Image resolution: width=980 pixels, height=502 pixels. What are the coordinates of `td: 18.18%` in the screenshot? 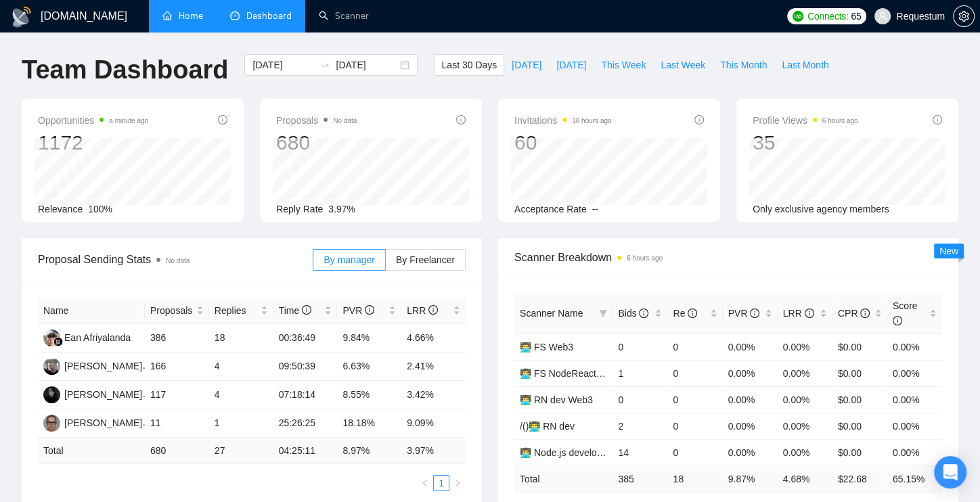 It's located at (369, 424).